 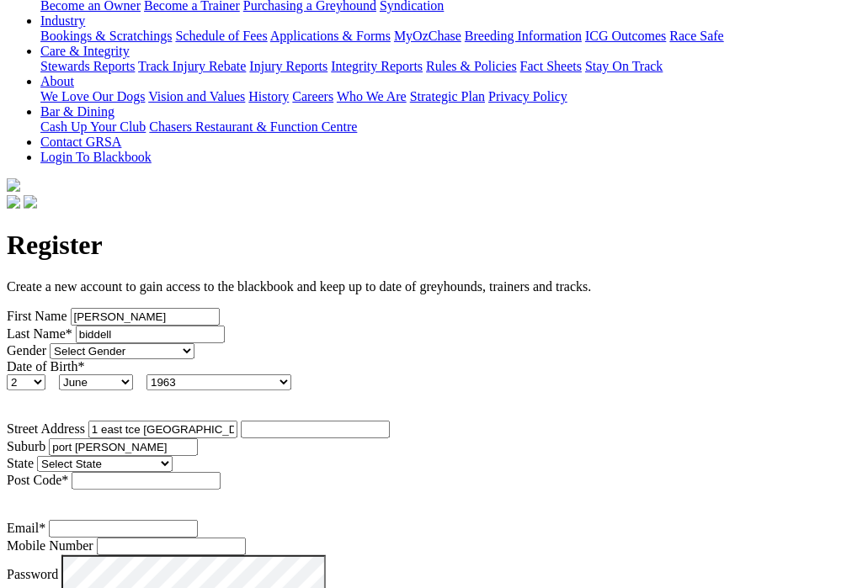 I want to click on a: Integrity Reports, so click(x=377, y=66).